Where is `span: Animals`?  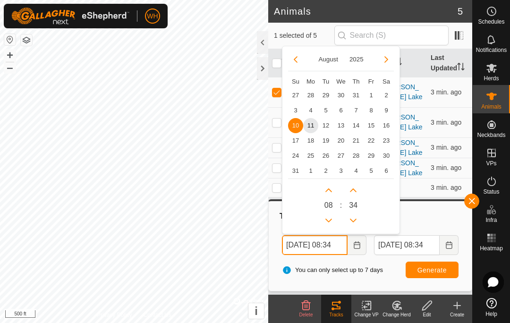
span: Animals is located at coordinates (491, 107).